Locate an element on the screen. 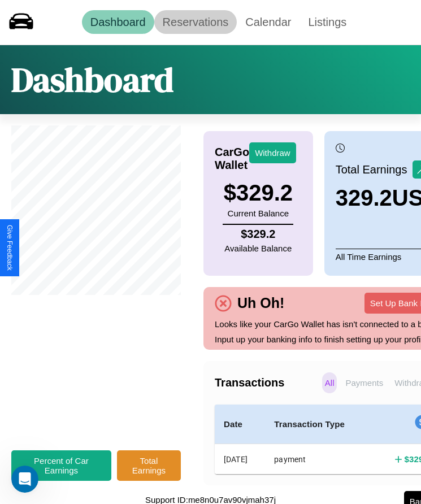 The height and width of the screenshot is (504, 421). h1: Dashboard is located at coordinates (92, 80).